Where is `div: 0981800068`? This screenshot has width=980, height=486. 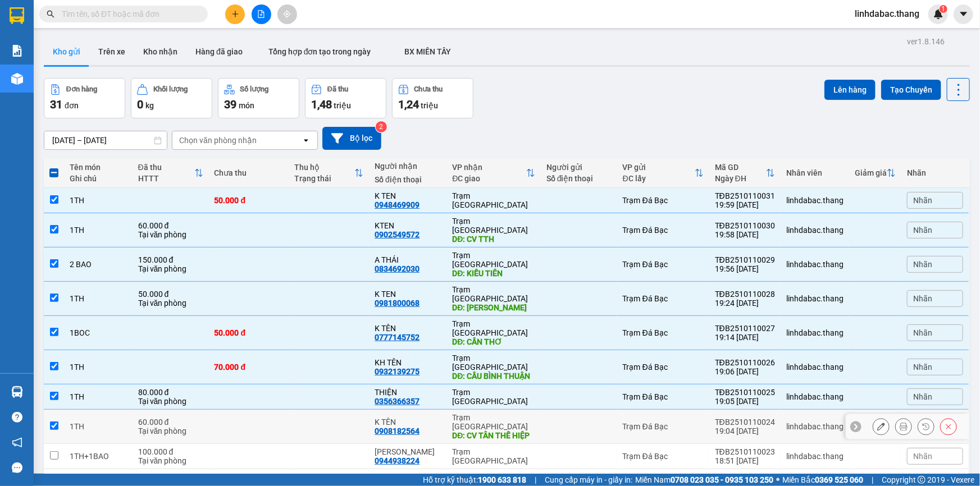
div: 0981800068 is located at coordinates (397, 303).